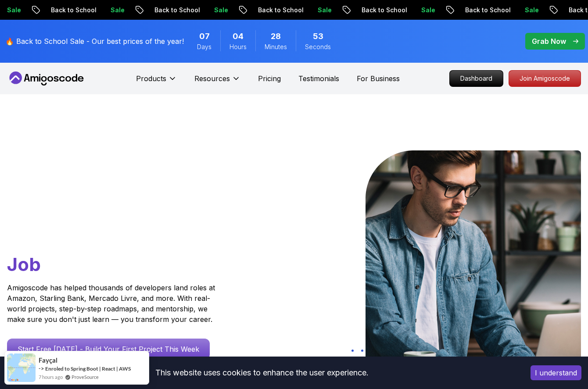  I want to click on img: hero, so click(473, 263).